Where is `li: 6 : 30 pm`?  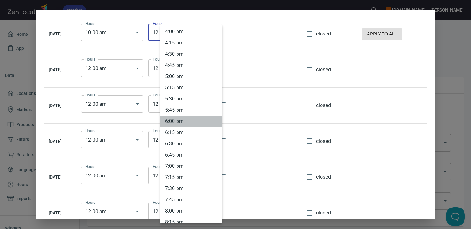
li: 6 : 30 pm is located at coordinates (191, 144).